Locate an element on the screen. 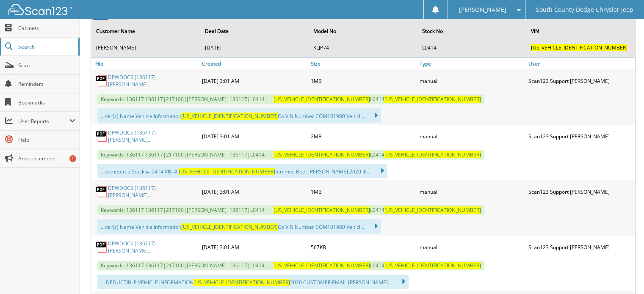 This screenshot has width=644, height=294. div: 2MB is located at coordinates (363, 137).